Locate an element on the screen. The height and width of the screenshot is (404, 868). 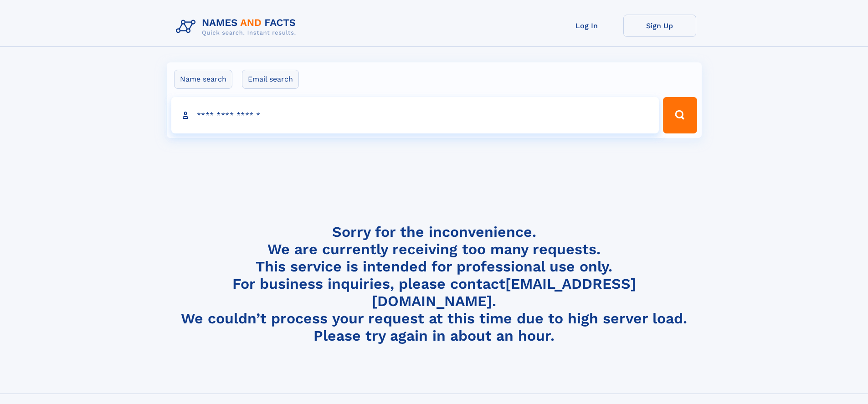
input: search input is located at coordinates (415, 115).